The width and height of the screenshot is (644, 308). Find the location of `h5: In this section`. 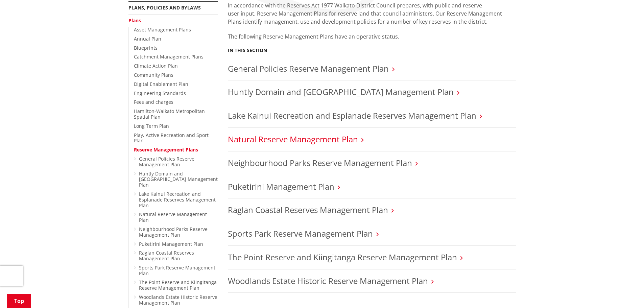

h5: In this section is located at coordinates (248, 51).